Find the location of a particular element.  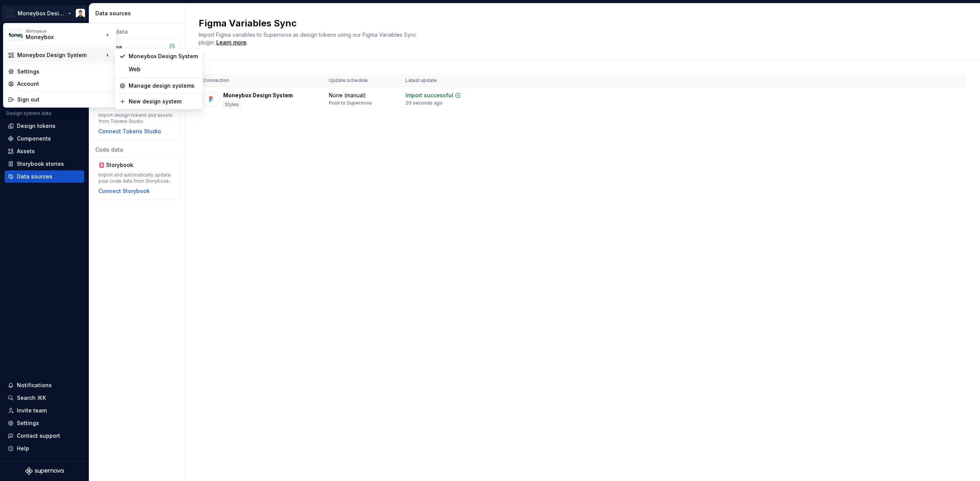

div: Settings is located at coordinates (64, 71).